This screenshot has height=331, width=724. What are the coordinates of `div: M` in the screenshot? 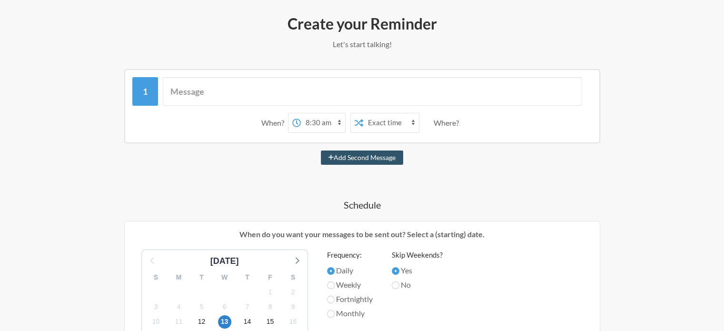 It's located at (179, 277).